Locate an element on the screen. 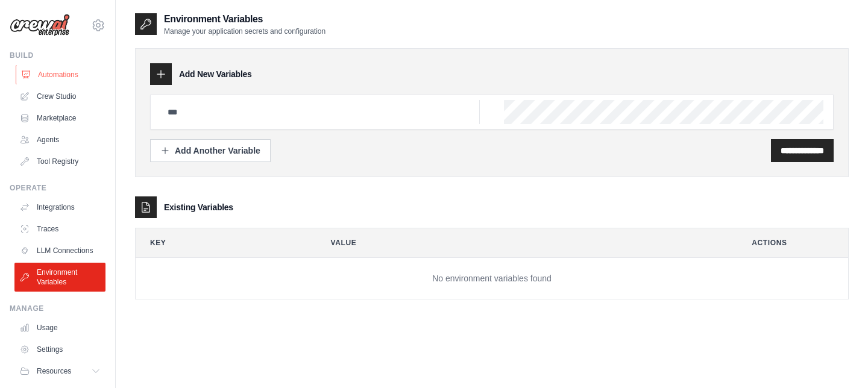  a: Automations is located at coordinates (61, 74).